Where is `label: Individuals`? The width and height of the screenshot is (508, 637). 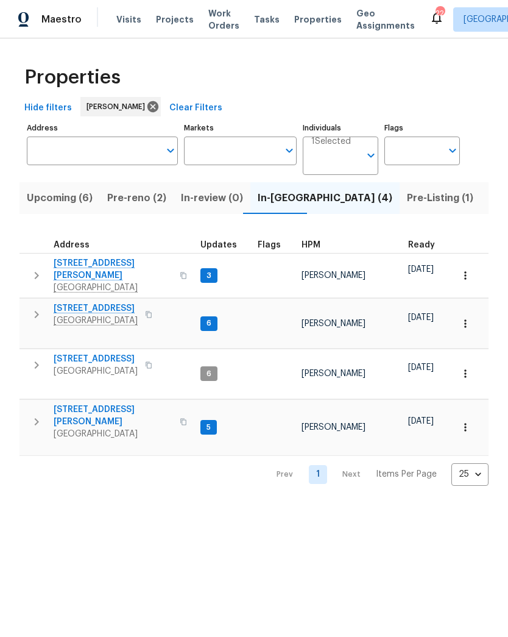 label: Individuals is located at coordinates (341, 128).